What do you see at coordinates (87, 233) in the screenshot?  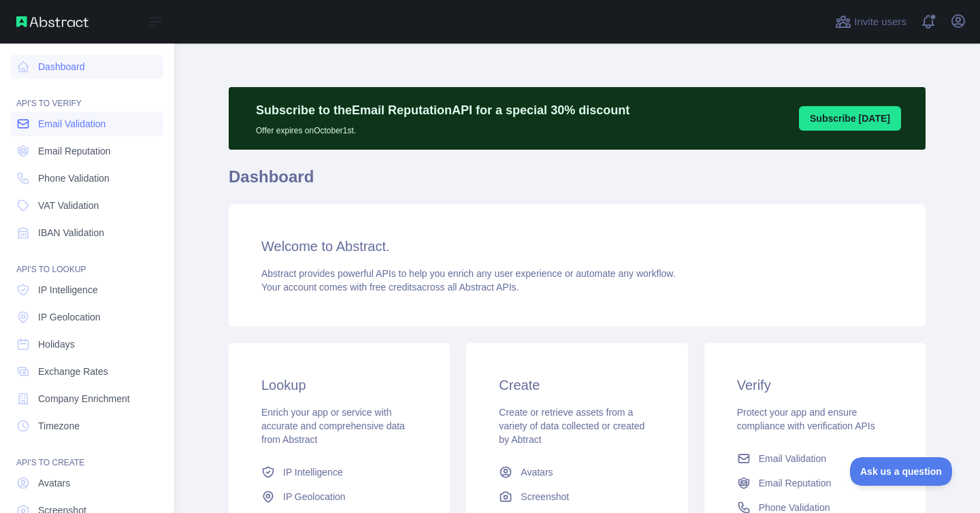 I see `a: IBAN Validation` at bounding box center [87, 233].